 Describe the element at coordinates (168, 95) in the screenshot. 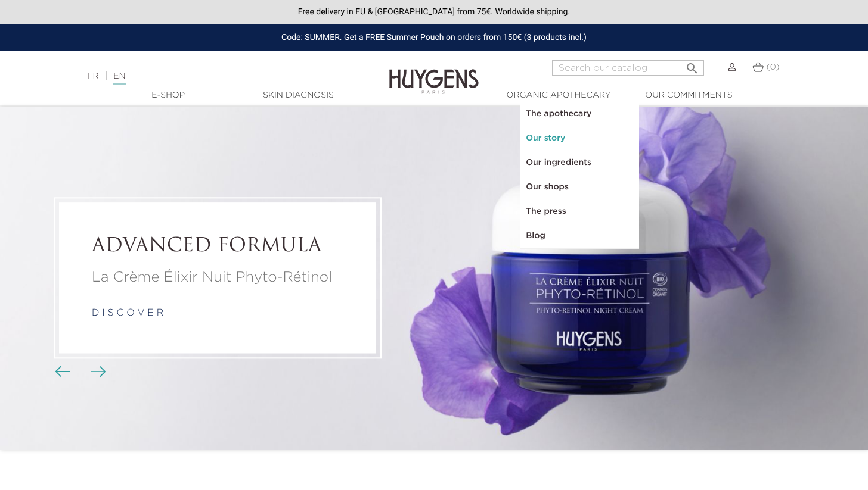

I see `a: E-Shop` at that location.